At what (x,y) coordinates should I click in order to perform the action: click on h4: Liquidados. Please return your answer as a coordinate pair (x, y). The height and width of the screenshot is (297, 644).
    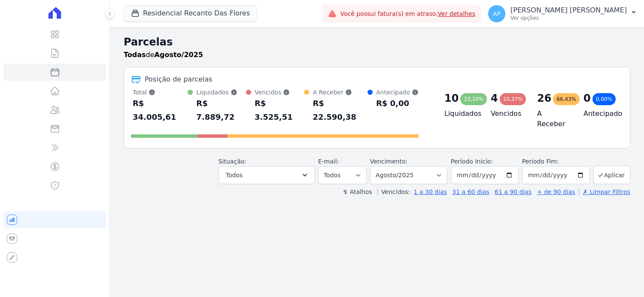
    Looking at the image, I should click on (461, 114).